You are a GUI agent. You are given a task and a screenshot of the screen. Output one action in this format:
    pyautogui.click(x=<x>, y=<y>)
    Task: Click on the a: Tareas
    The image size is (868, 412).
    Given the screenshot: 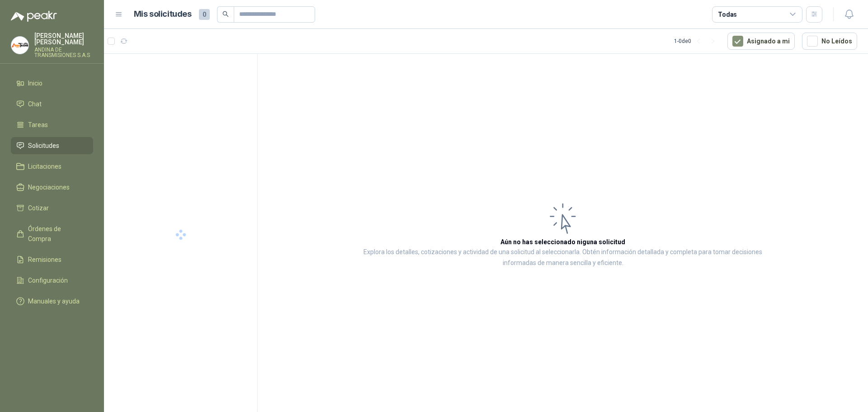 What is the action you would take?
    pyautogui.click(x=52, y=125)
    